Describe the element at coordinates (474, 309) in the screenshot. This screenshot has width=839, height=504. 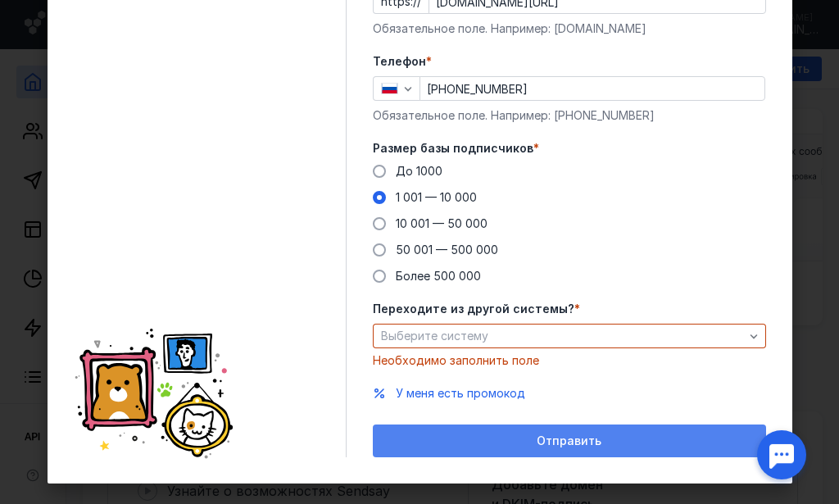
I see `span: Переходите из другой системы?` at that location.